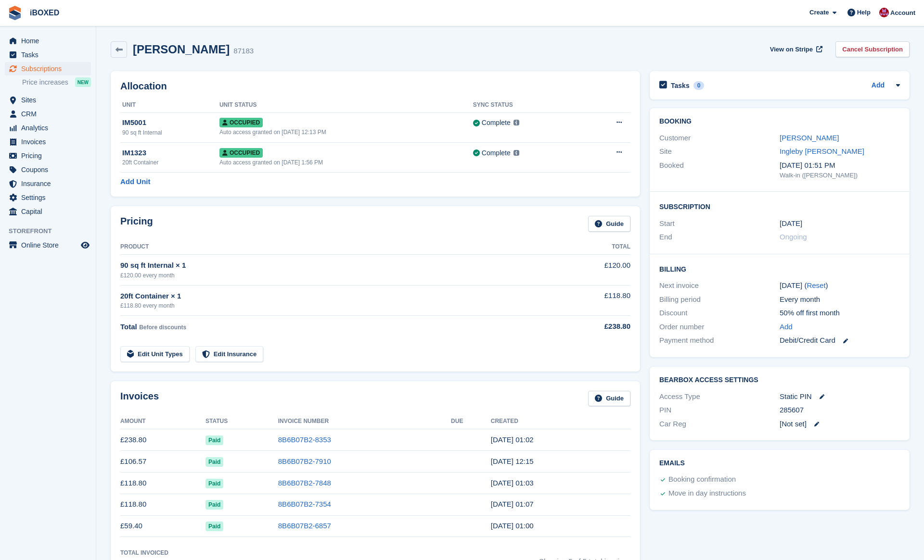 This screenshot has height=560, width=924. Describe the element at coordinates (155, 354) in the screenshot. I see `a: Edit Unit Types` at that location.